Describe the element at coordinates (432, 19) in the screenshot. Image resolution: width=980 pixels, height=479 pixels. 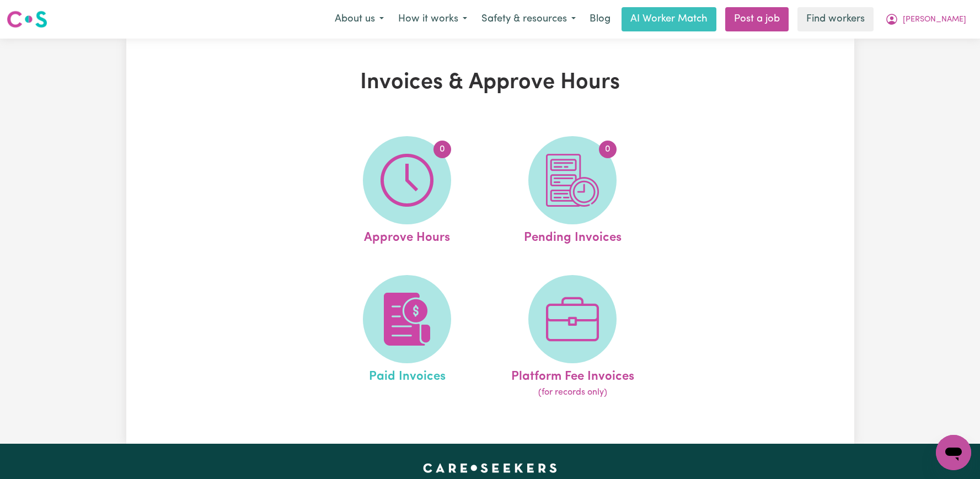
I see `button: How it works` at that location.